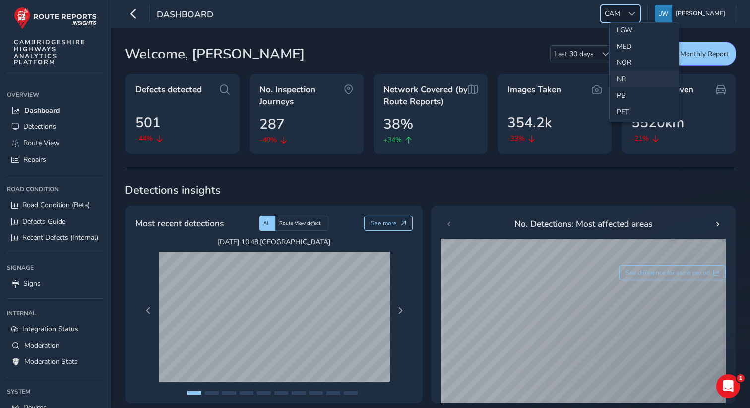  What do you see at coordinates (55, 18) in the screenshot?
I see `img: rr logo` at bounding box center [55, 18].